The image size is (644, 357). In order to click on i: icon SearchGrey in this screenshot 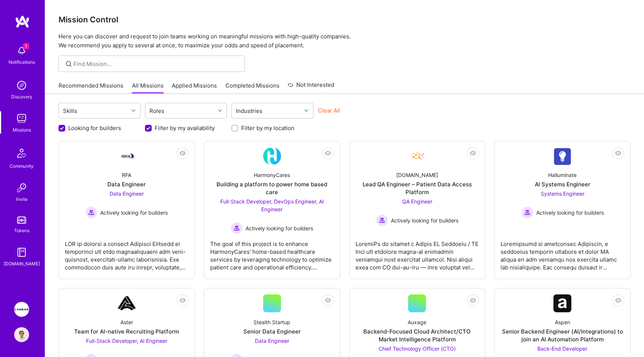, I will do `click(69, 64)`.